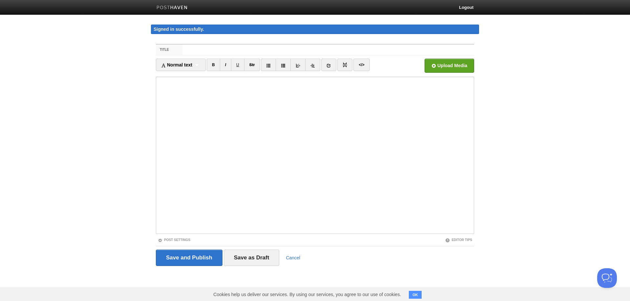 The image size is (630, 301). I want to click on span: Cookies help us deliver our services. By using our services, you agree to our use of cookies., so click(307, 295).